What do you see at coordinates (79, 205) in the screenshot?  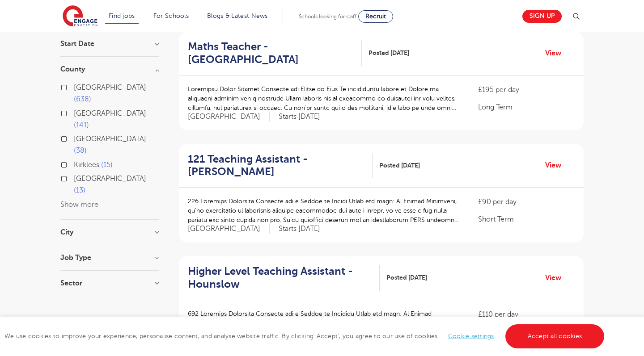 I see `button: Show more` at bounding box center [79, 205].